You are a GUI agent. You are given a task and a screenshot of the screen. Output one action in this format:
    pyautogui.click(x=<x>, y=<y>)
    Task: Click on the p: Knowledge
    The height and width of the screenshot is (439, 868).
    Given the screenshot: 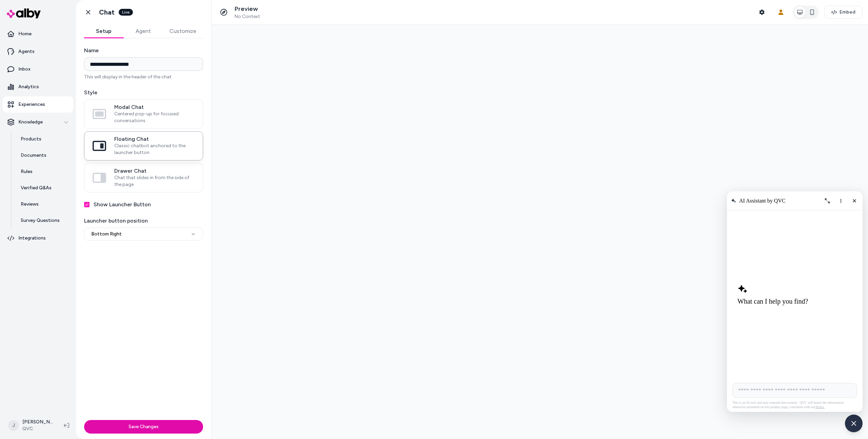 What is the action you would take?
    pyautogui.click(x=30, y=122)
    